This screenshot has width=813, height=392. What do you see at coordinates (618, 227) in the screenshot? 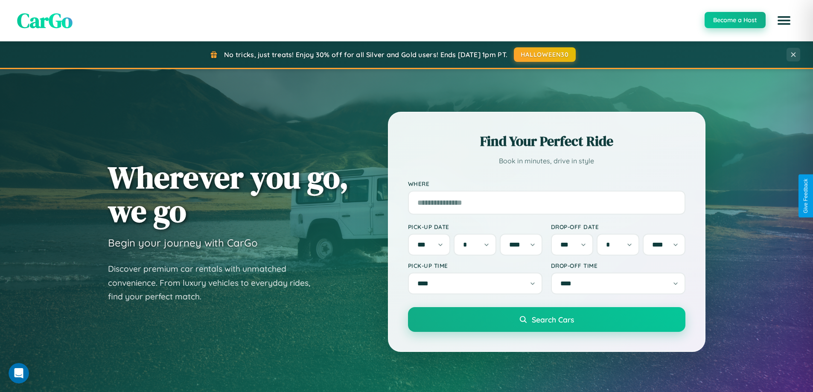
I see `label: Drop-off Date` at bounding box center [618, 227].